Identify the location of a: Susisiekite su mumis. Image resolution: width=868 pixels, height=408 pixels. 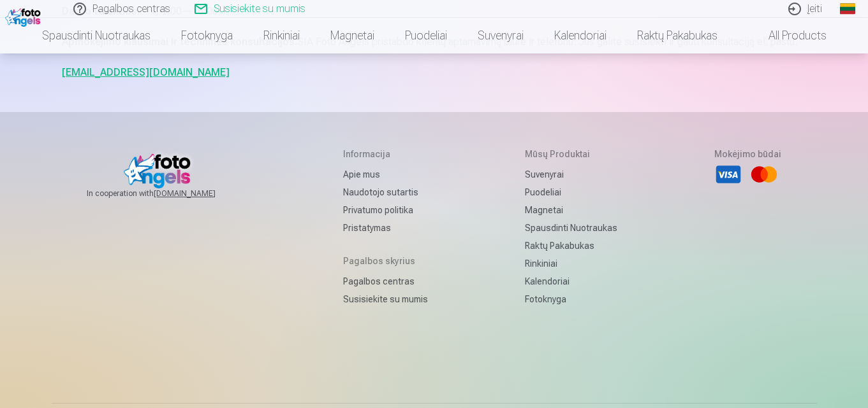
(385, 299).